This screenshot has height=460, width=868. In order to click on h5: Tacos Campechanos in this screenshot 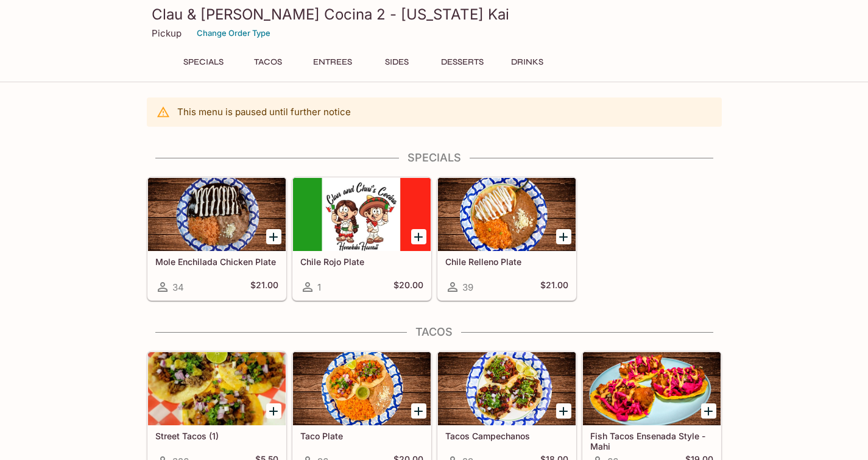, I will do `click(507, 435)`.